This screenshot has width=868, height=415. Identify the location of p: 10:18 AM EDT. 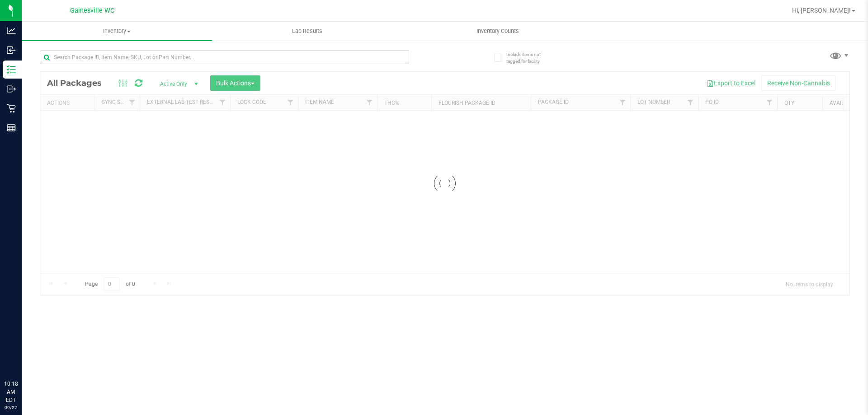
(11, 393).